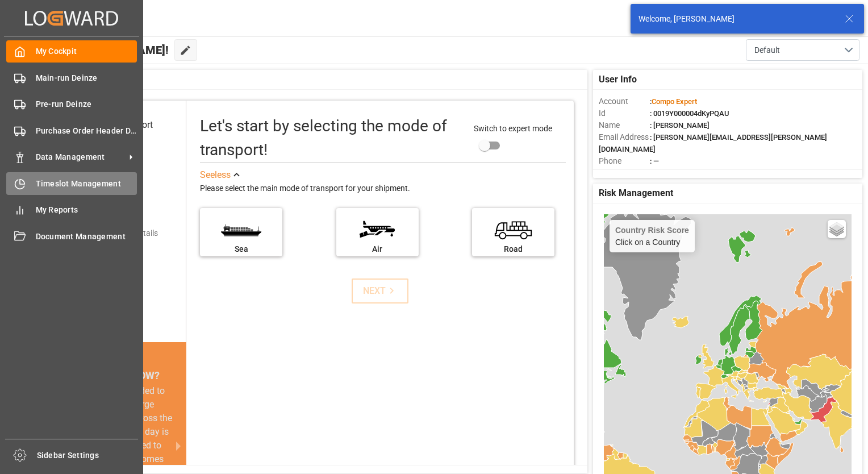 This screenshot has height=474, width=868. What do you see at coordinates (241, 249) in the screenshot?
I see `div: Sea` at bounding box center [241, 249].